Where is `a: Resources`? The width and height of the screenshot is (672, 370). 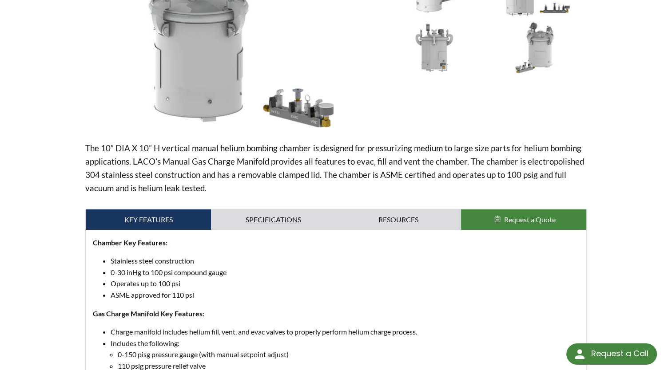 a: Resources is located at coordinates (399, 220).